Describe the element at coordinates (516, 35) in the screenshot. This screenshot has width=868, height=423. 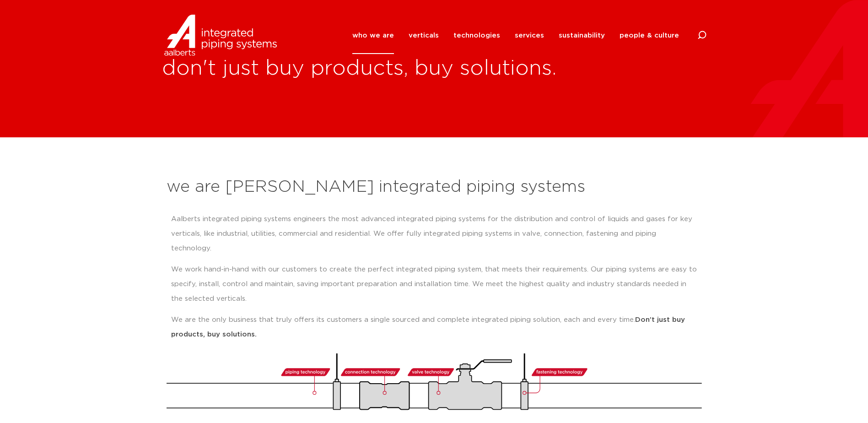
I see `nav: Menu` at that location.